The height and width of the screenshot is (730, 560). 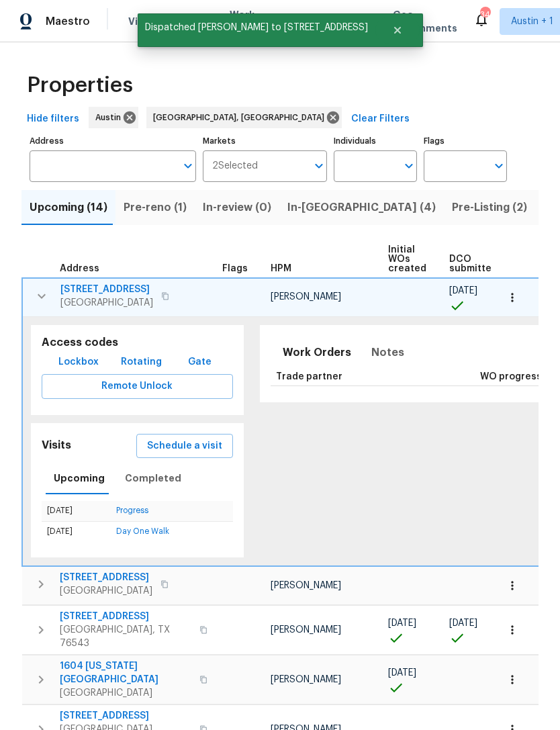 What do you see at coordinates (380, 119) in the screenshot?
I see `button: Clear Filters` at bounding box center [380, 119].